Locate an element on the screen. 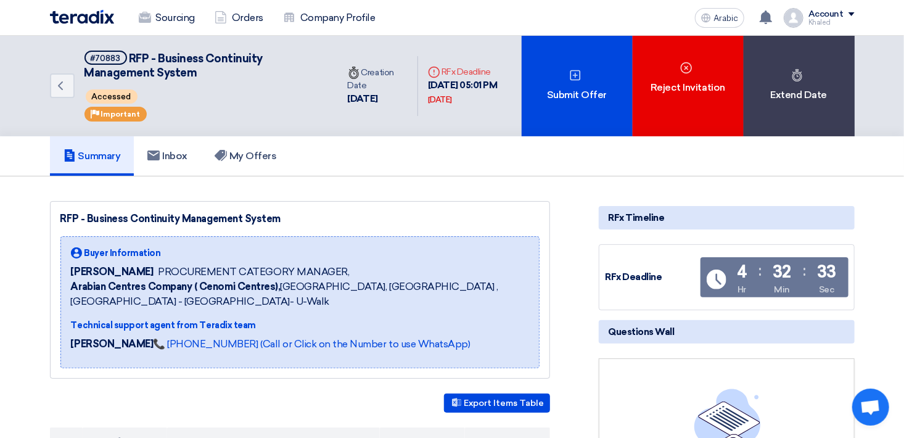 The height and width of the screenshot is (438, 904). div: Hr is located at coordinates (742, 289).